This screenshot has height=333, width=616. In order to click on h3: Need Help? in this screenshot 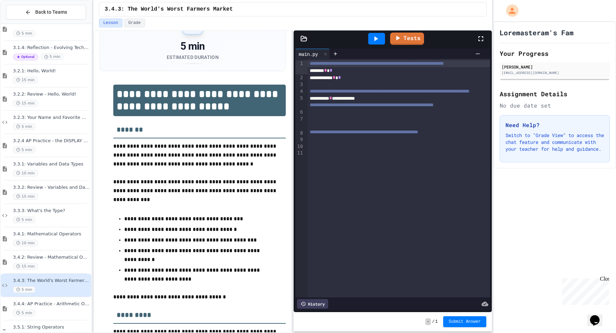, I will do `click(555, 125)`.